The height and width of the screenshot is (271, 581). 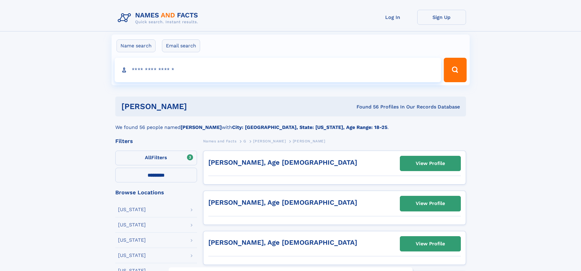 What do you see at coordinates (245, 141) in the screenshot?
I see `span: G` at bounding box center [245, 141].